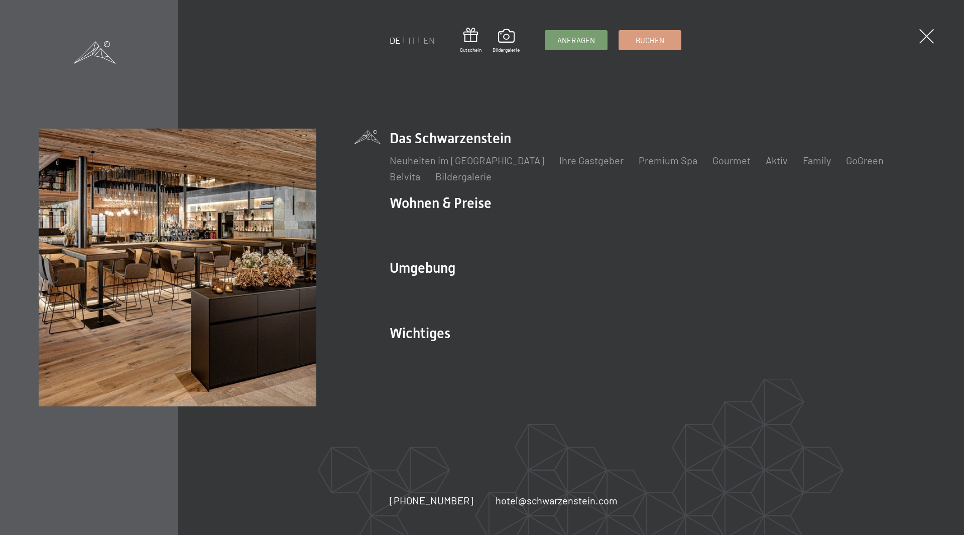  I want to click on span: Buchen, so click(649, 40).